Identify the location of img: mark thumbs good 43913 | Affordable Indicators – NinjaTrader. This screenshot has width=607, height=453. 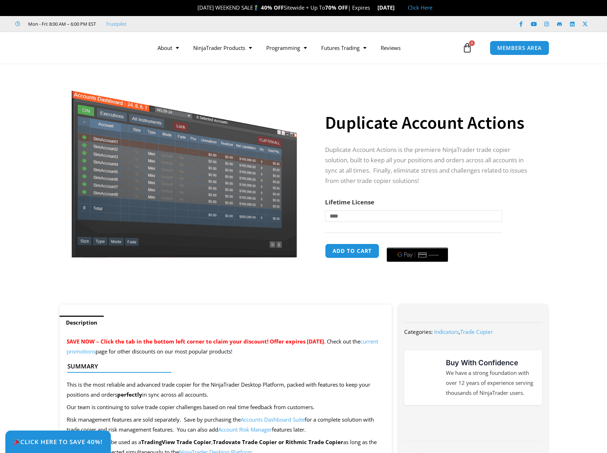
(424, 378).